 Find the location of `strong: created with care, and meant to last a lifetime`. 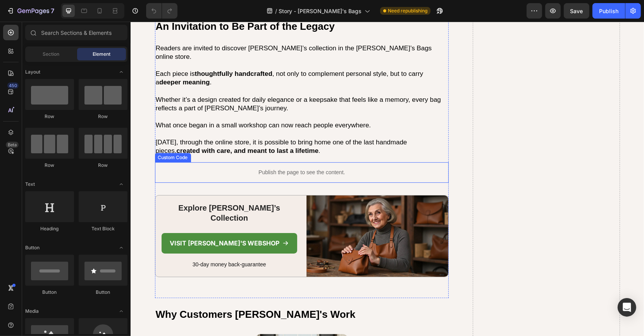

strong: created with care, and meant to last a lifetime is located at coordinates (117, 129).